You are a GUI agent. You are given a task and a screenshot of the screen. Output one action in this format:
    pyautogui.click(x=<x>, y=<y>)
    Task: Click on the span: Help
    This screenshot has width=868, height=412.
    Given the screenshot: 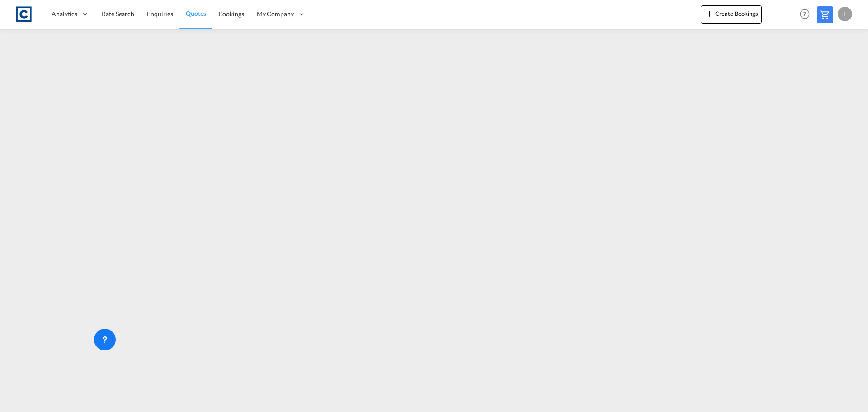 What is the action you would take?
    pyautogui.click(x=805, y=14)
    